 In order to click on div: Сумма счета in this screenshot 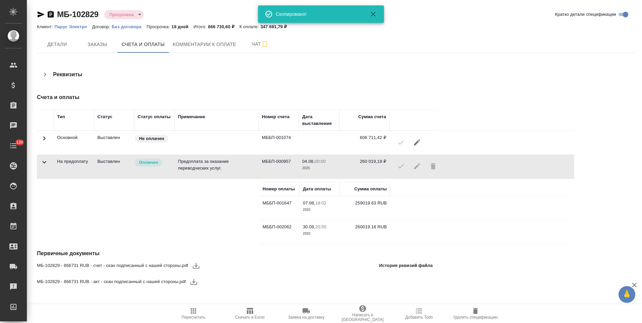, I will do `click(372, 117)`.